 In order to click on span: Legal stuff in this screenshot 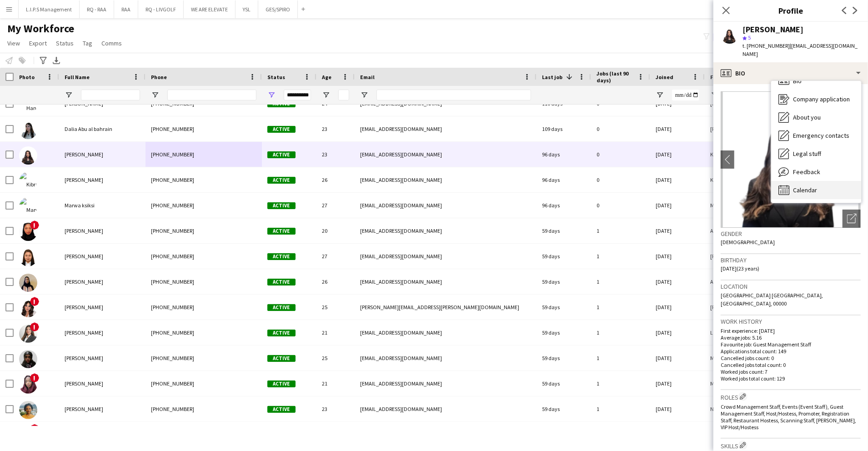, I will do `click(807, 154)`.